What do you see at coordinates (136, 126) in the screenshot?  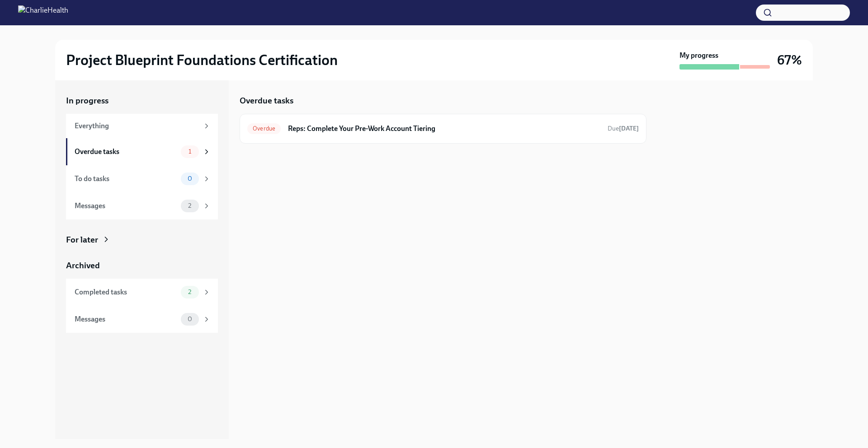 I see `div: Everything` at bounding box center [136, 126].